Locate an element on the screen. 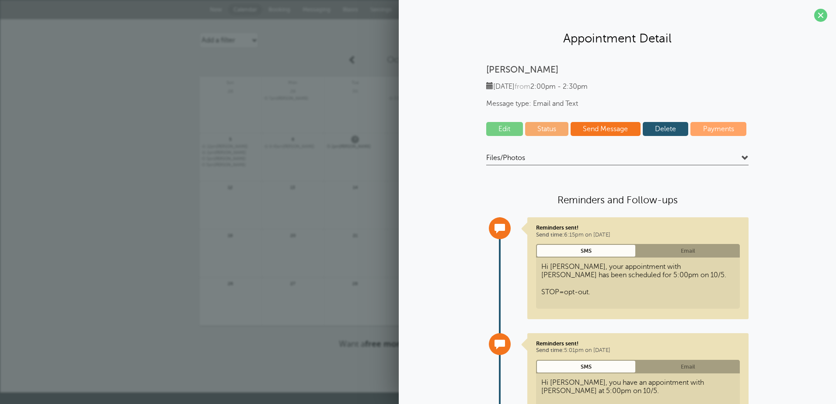  span: 19 is located at coordinates (230, 235).